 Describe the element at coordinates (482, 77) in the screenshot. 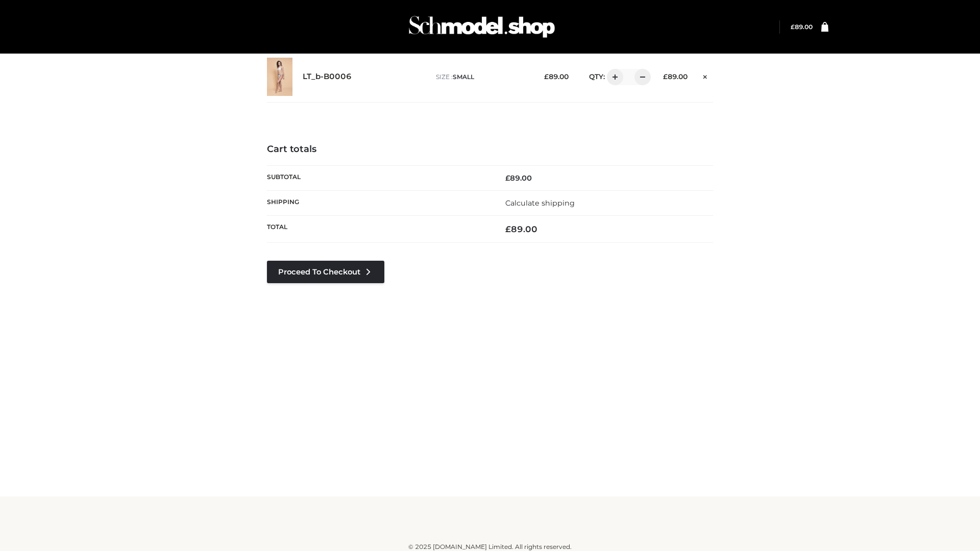

I see `p: size :` at that location.